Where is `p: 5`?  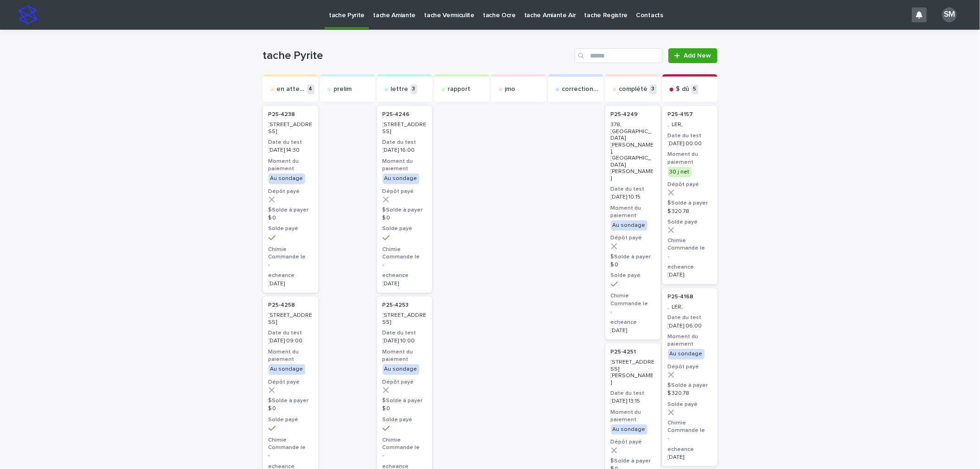 p: 5 is located at coordinates (695, 89).